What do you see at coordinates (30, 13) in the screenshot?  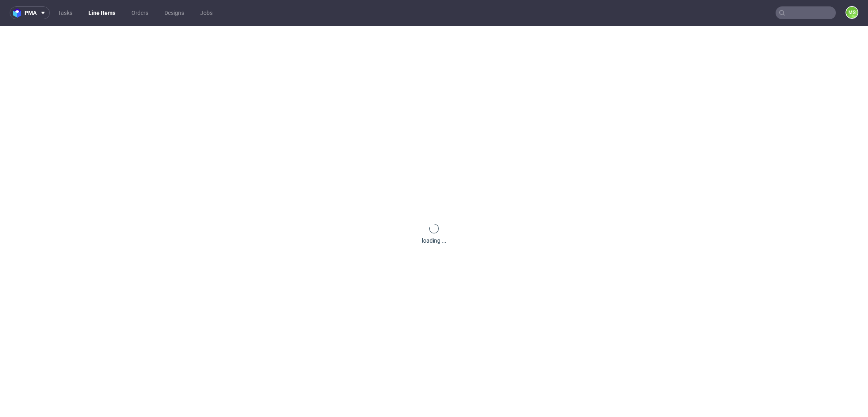 I see `button: pma` at bounding box center [30, 13].